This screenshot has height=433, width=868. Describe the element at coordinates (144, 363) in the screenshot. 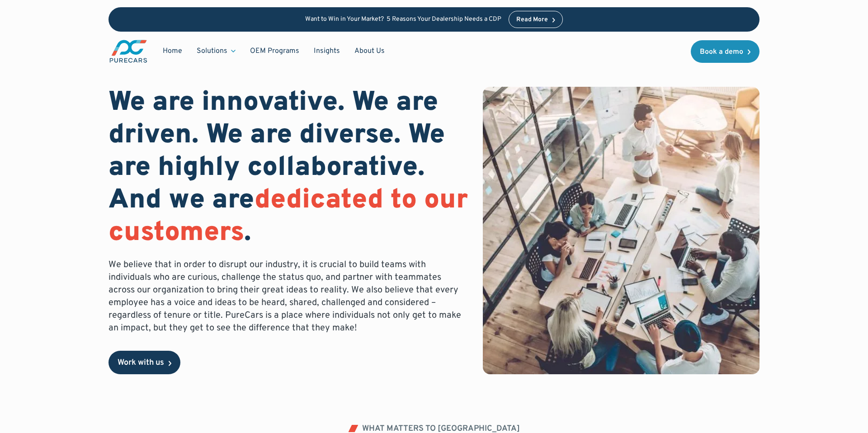

I see `a: Work with us` at that location.